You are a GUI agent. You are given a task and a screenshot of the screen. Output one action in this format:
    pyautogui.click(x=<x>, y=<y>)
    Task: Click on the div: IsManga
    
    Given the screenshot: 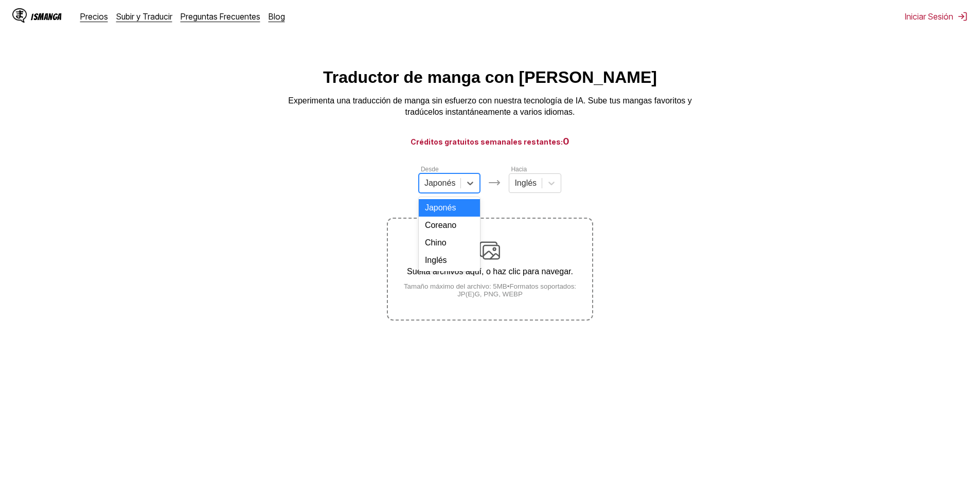 What is the action you would take?
    pyautogui.click(x=46, y=17)
    